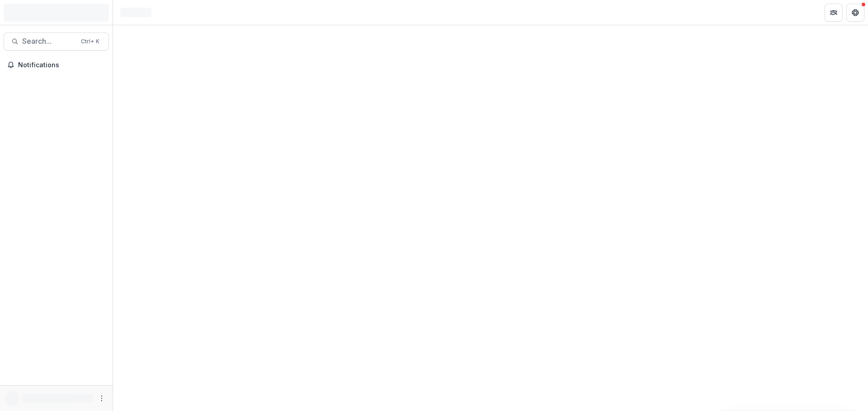  Describe the element at coordinates (101, 399) in the screenshot. I see `button: More` at that location.